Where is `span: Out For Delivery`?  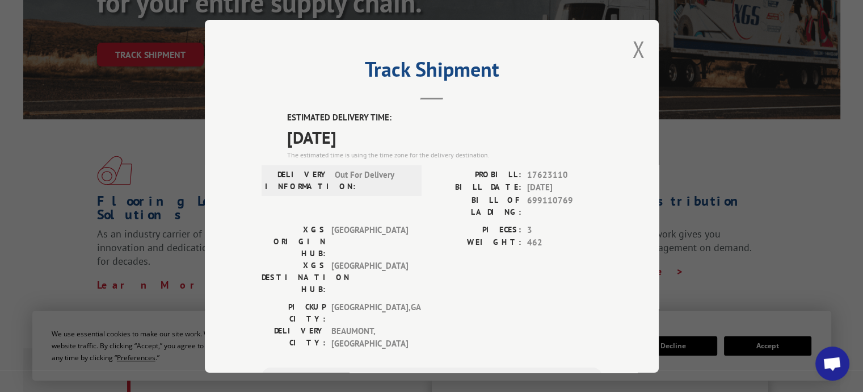 span: Out For Delivery is located at coordinates (373, 180).